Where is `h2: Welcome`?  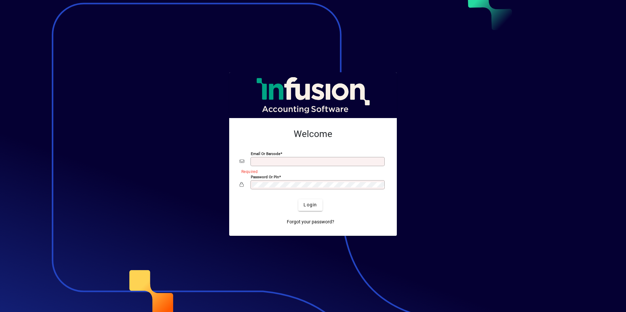
h2: Welcome is located at coordinates (313, 134).